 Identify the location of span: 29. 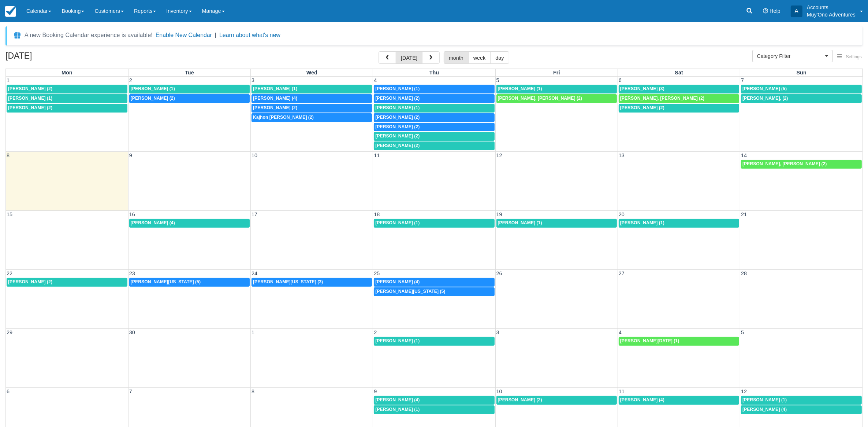
(9, 333).